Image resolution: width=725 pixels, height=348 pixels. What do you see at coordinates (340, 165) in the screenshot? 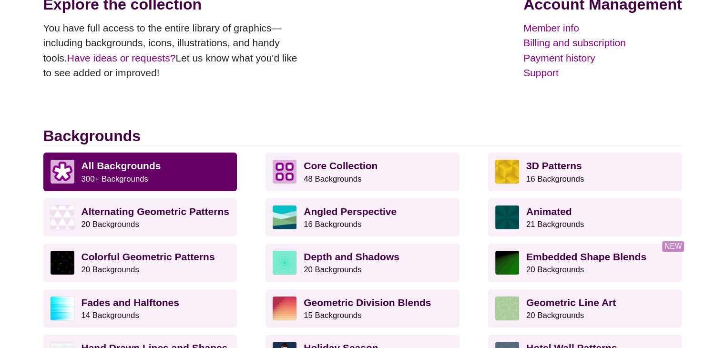
I see `strong: Core Collection` at bounding box center [340, 165].